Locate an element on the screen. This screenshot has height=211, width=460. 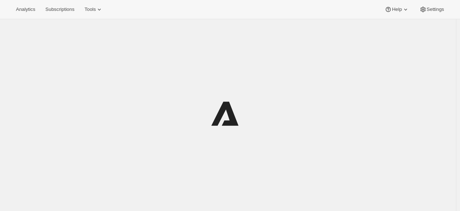
span: Help is located at coordinates (396, 9).